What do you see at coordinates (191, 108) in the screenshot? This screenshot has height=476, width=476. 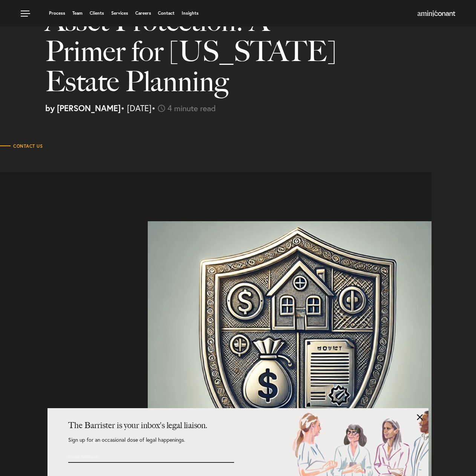 I see `span: 4 minute read` at bounding box center [191, 108].